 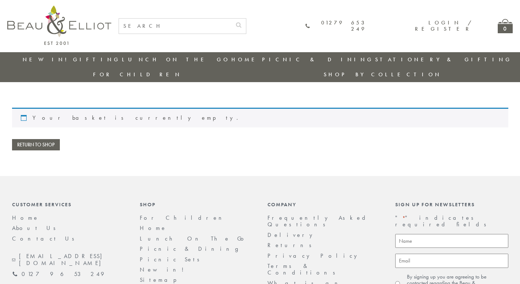 I want to click on a: Gifting, so click(x=97, y=59).